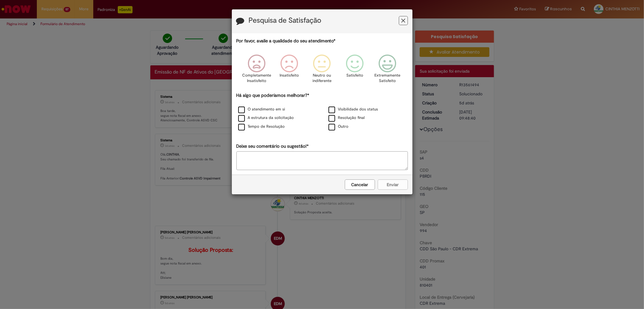  Describe the element at coordinates (261, 126) in the screenshot. I see `label: Tempo de Resolução` at that location.